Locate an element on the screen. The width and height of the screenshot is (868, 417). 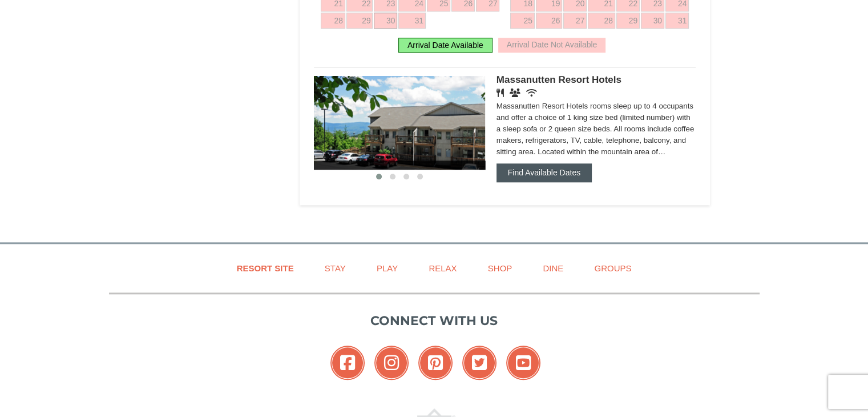
i: Banquet Facilities is located at coordinates (515, 93).